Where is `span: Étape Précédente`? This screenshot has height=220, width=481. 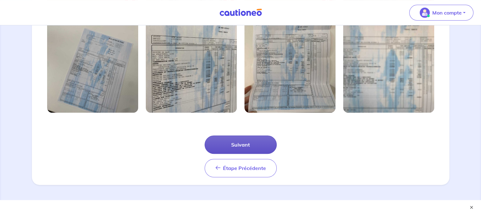 span: Étape Précédente is located at coordinates (244, 168).